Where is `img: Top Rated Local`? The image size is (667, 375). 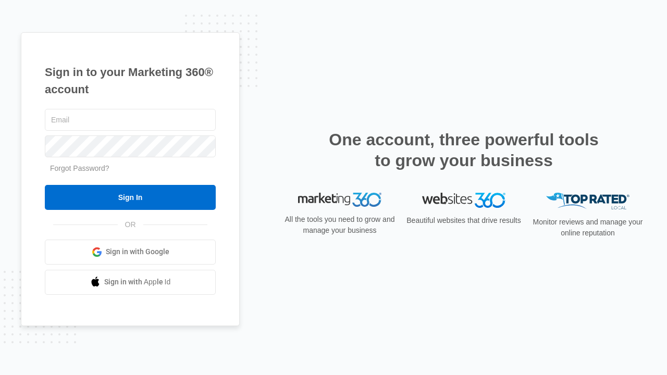
img: Top Rated Local is located at coordinates (588, 201).